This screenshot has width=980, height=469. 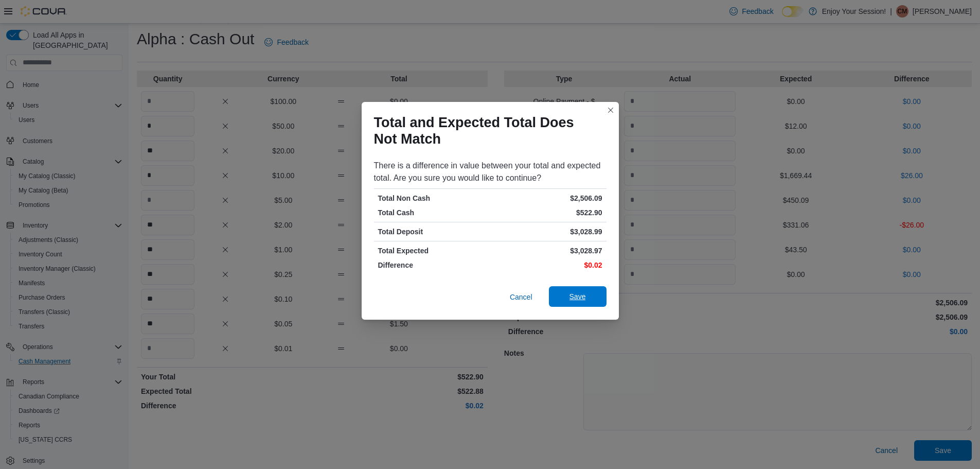 I want to click on p: $0.02, so click(x=548, y=265).